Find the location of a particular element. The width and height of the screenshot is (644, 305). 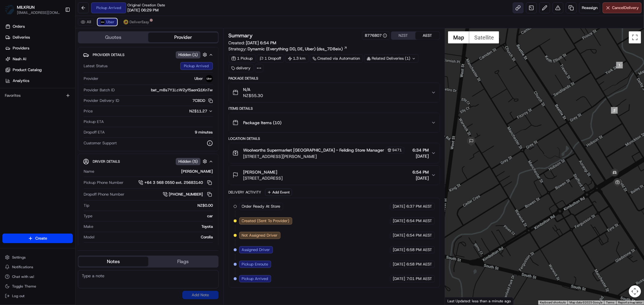

span: Log out is located at coordinates (18, 296).